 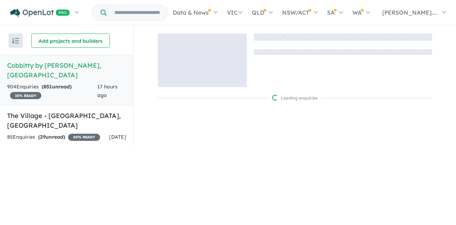 What do you see at coordinates (53, 137) in the screenshot?
I see `div: 85 Enquir ies` at bounding box center [53, 137].